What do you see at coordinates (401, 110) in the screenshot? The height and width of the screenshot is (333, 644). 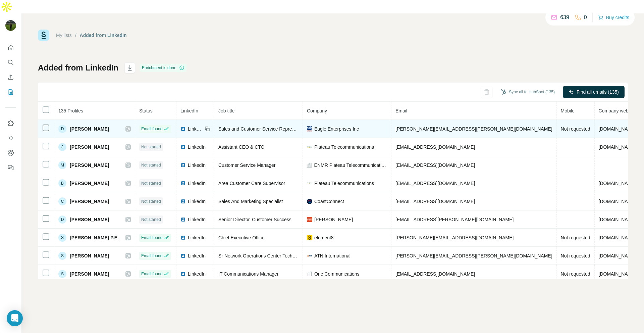 I see `span: Email` at bounding box center [401, 110].